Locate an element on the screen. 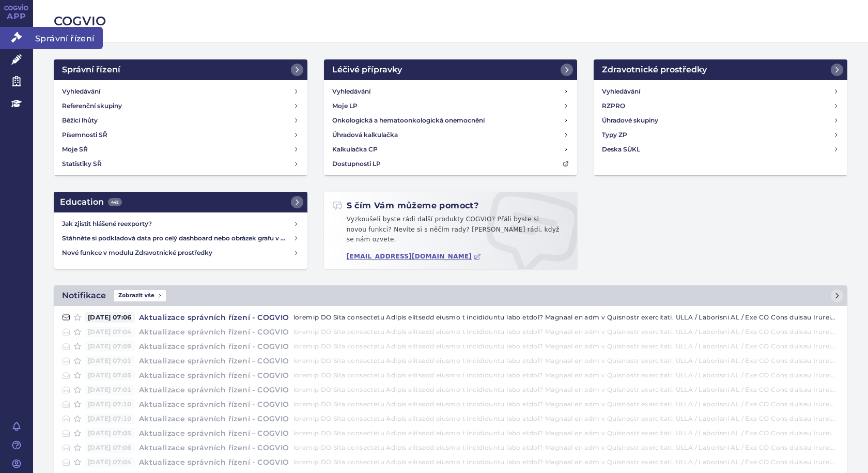  h2: Správní řízení is located at coordinates (91, 69).